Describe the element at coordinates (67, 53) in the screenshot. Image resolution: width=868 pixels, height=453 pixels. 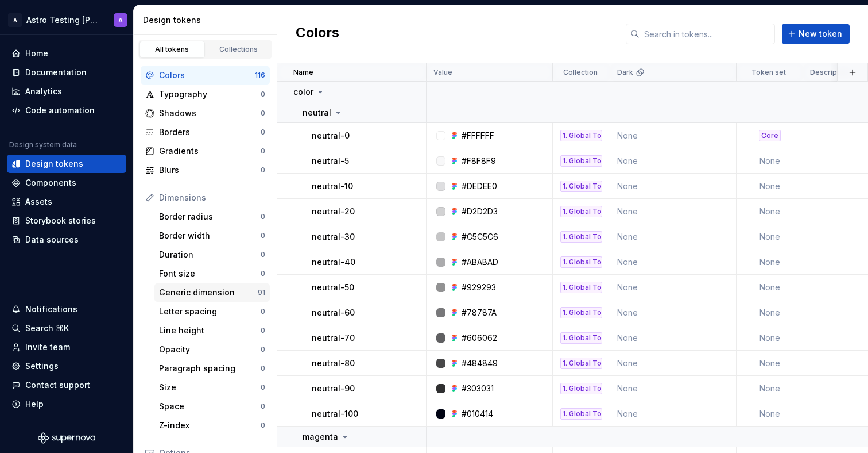
I see `a: Home` at that location.